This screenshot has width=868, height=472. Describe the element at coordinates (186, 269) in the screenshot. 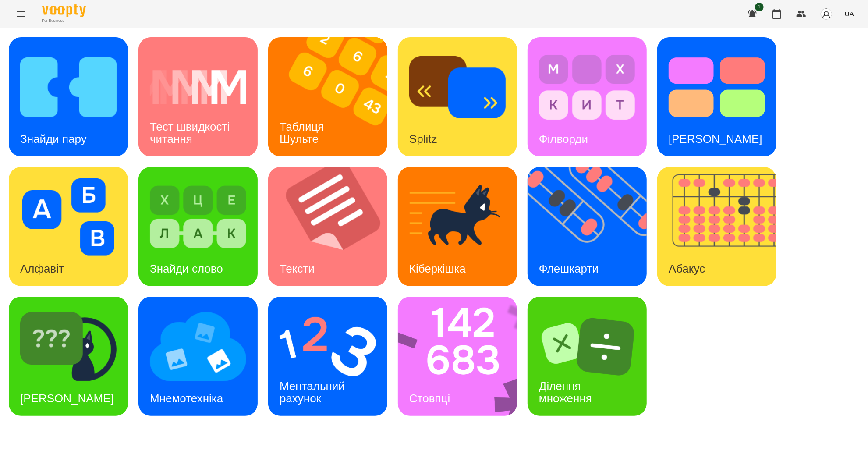

I see `h3: Знайди слово` at that location.